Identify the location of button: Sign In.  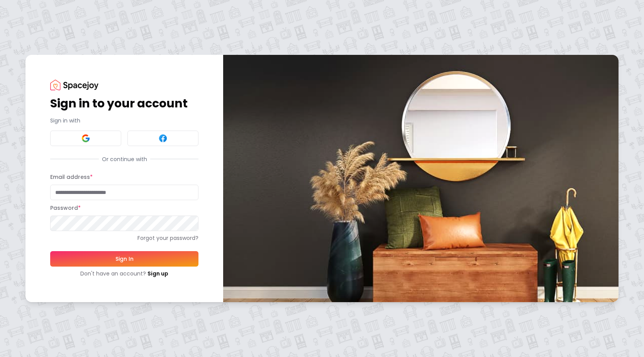
(124, 259).